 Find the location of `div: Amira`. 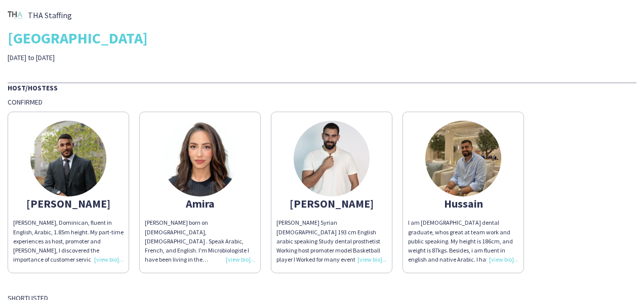

div: Amira is located at coordinates (200, 204).